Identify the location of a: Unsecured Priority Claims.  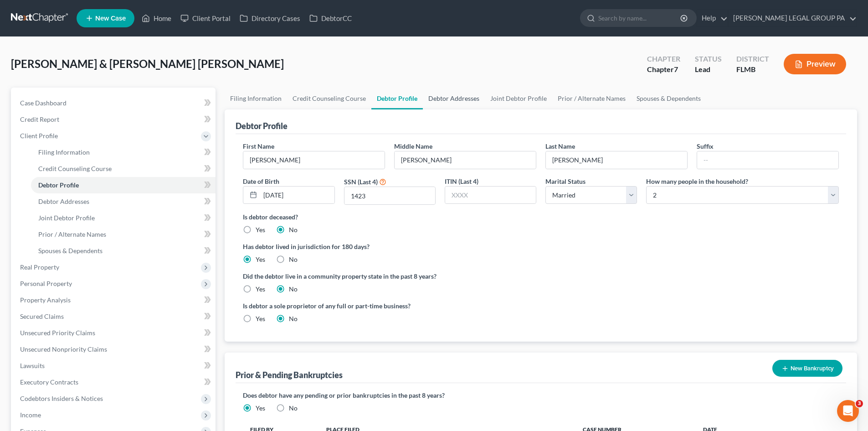
(114, 333).